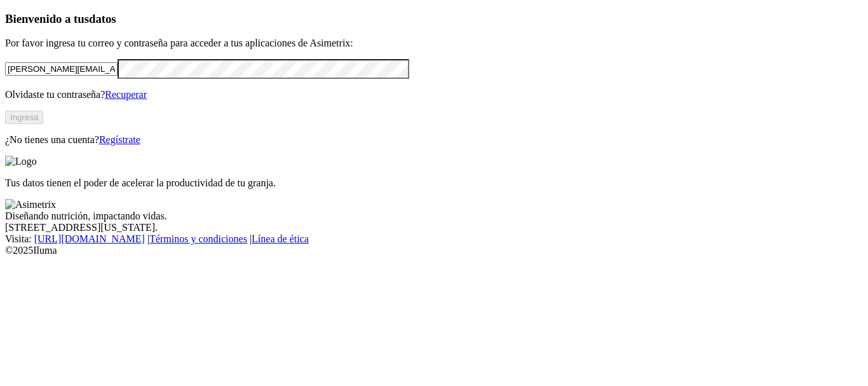  Describe the element at coordinates (125, 94) in the screenshot. I see `a: Recuperar` at that location.